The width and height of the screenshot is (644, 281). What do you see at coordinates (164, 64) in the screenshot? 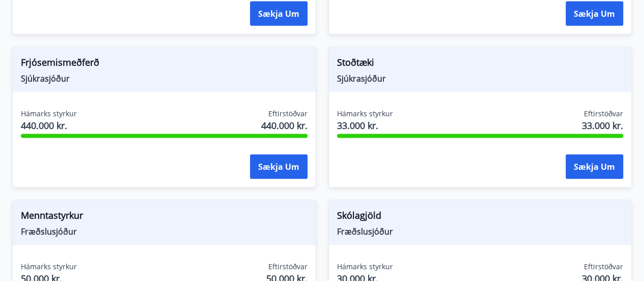
I see `span: Frjósemismeðferð` at bounding box center [164, 64].